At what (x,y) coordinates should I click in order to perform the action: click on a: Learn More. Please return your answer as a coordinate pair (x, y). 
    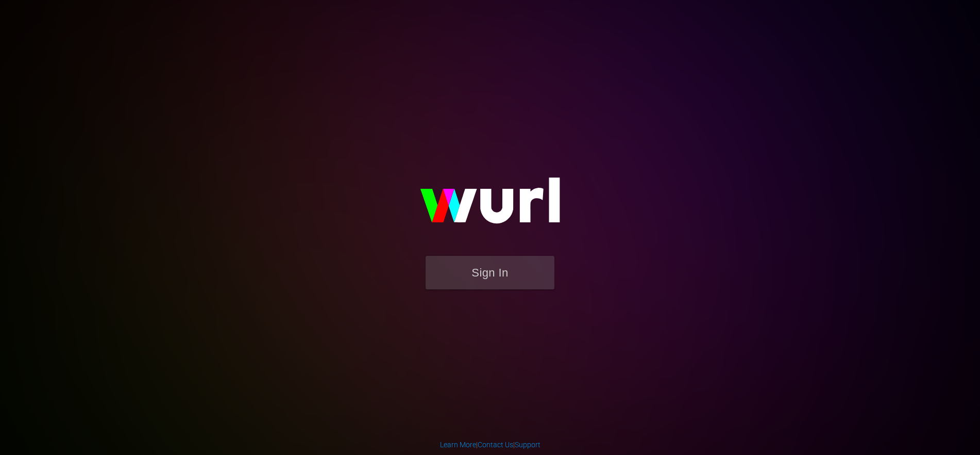
    Looking at the image, I should click on (458, 444).